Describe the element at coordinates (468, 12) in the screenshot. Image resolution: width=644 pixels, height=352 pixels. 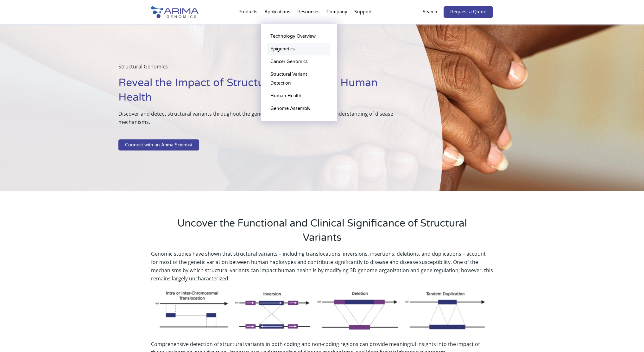
I see `a: Request a Quote` at that location.